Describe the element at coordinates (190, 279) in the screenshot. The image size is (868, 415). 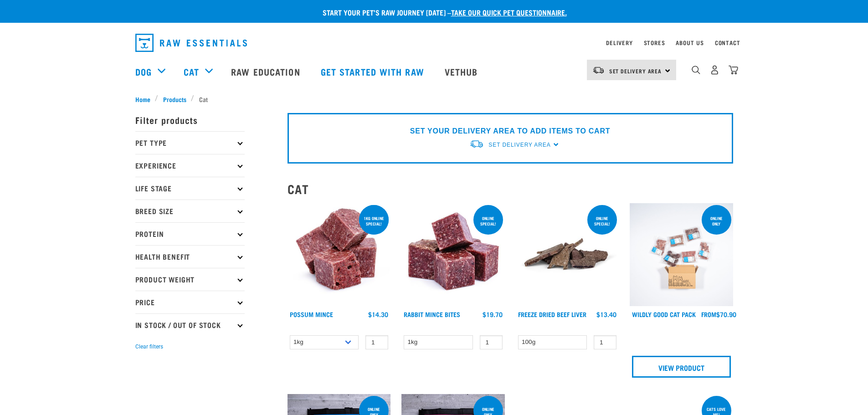
I see `p: Product Weight` at that location.